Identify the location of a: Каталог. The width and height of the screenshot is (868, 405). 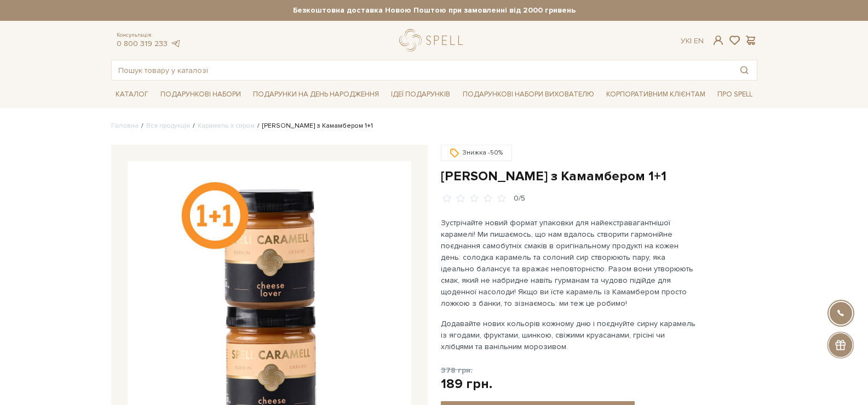
(132, 94).